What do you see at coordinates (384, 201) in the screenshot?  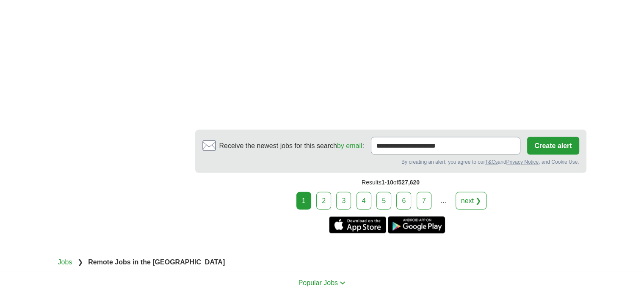 I see `a: 5` at bounding box center [384, 201].